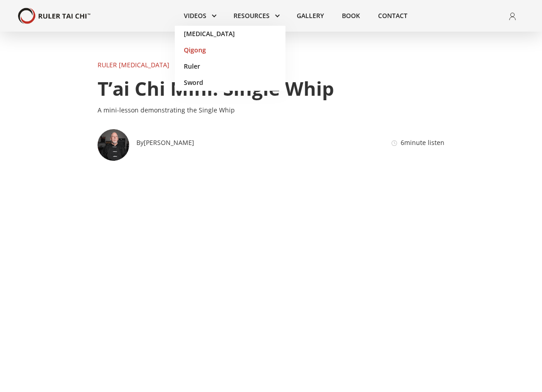  What do you see at coordinates (140, 143) in the screenshot?
I see `p: By` at bounding box center [140, 143].